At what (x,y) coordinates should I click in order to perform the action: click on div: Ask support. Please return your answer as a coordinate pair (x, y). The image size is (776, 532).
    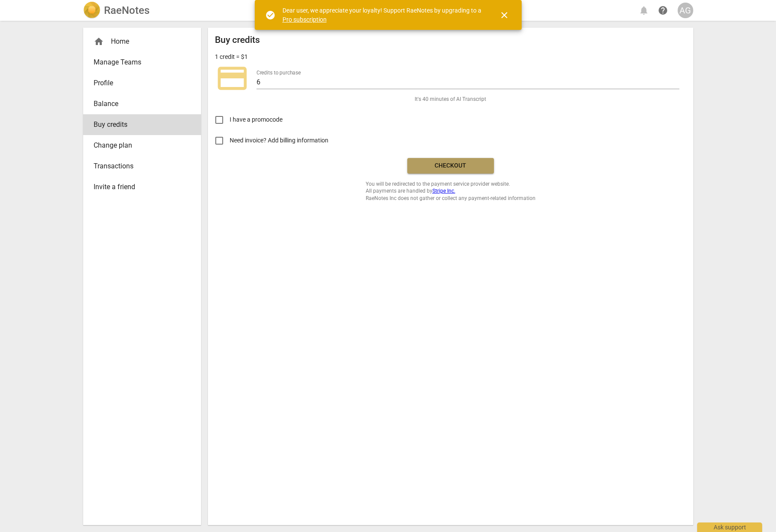
    Looking at the image, I should click on (729, 527).